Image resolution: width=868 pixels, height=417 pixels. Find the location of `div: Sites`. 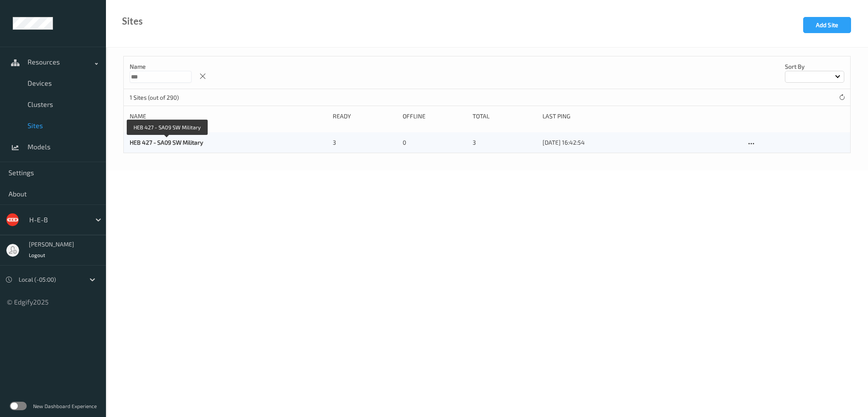

div: Sites is located at coordinates (132, 21).